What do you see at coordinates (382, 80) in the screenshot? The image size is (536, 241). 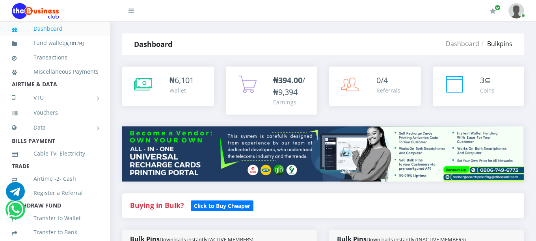 I see `span: 0/4` at bounding box center [382, 80].